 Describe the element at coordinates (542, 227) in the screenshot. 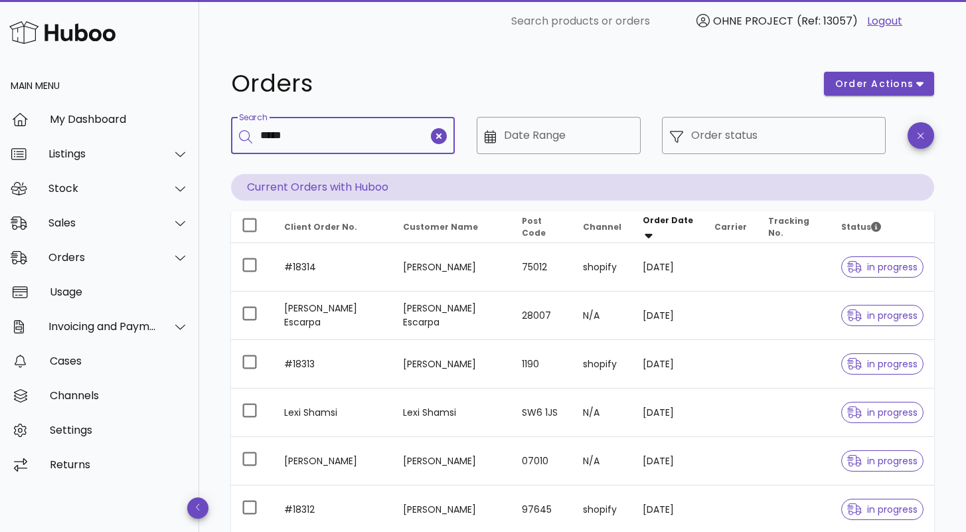

I see `th: Post Code` at that location.